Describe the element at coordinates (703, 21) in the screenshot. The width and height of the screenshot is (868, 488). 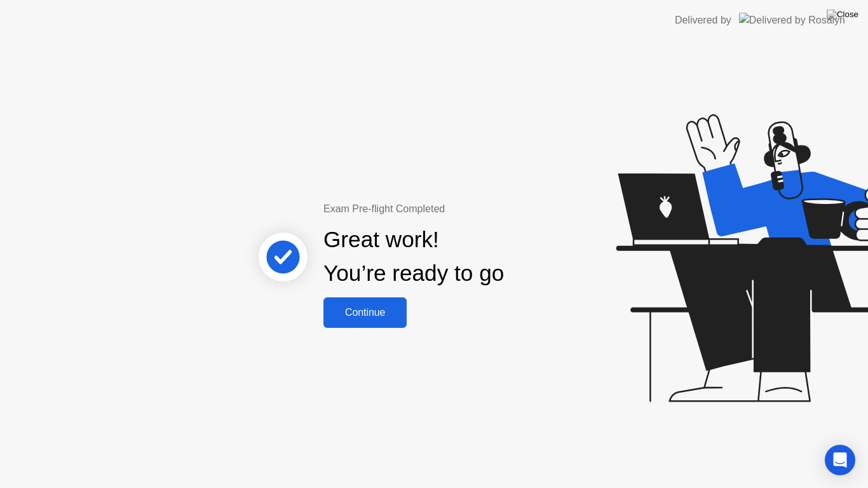
I see `div: Delivered by` at that location.